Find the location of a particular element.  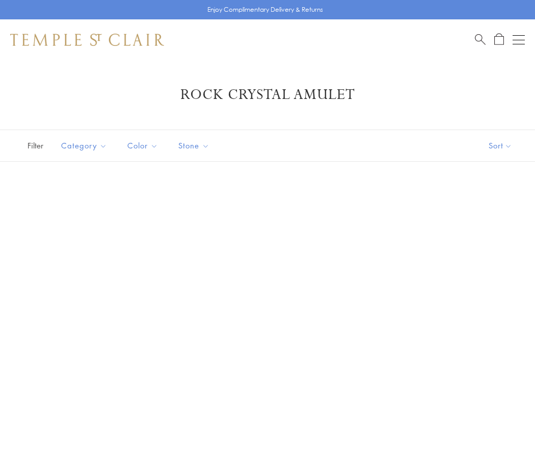

button: Category is located at coordinates (84, 145).